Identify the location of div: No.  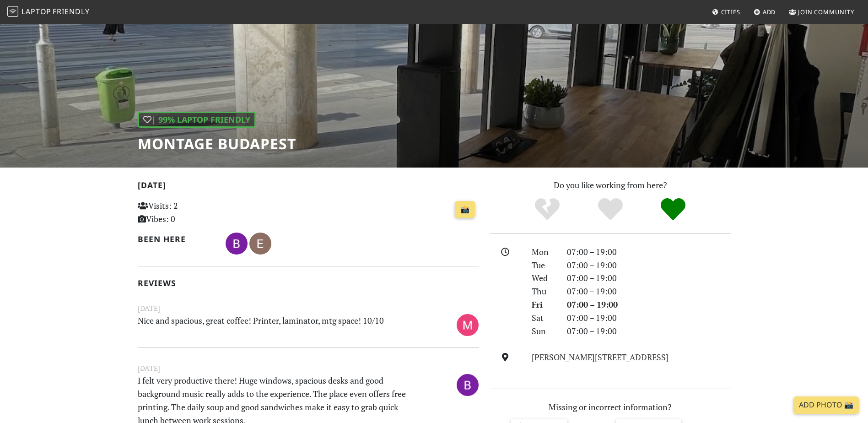
(547, 209).